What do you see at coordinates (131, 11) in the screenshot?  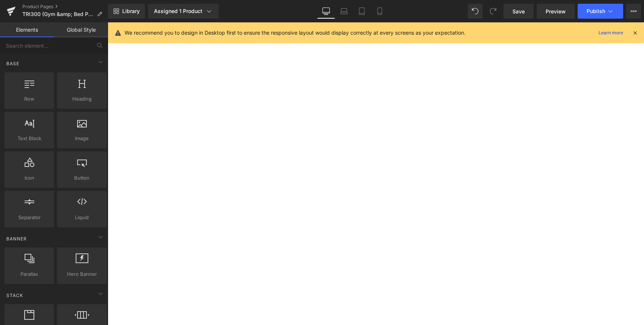 I see `span: Library` at bounding box center [131, 11].